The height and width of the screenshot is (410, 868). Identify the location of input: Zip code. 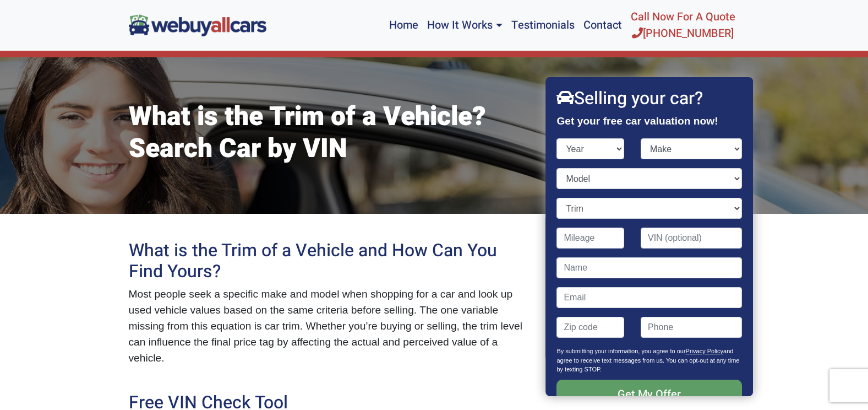
(591, 327).